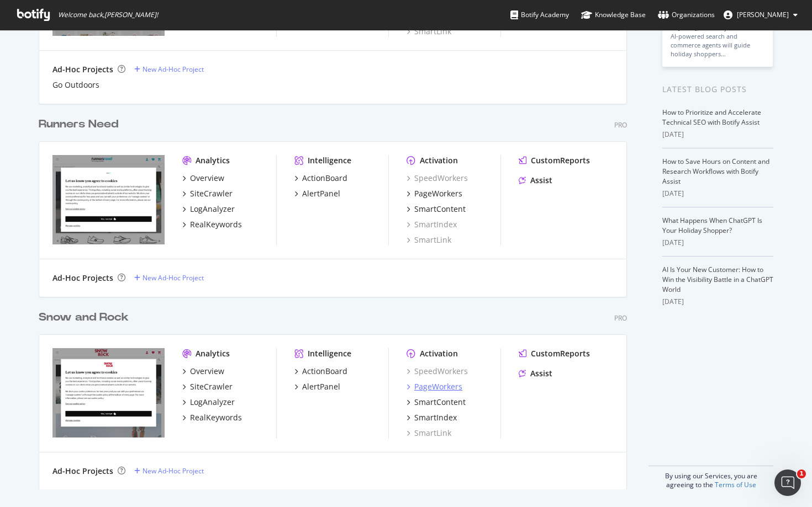  What do you see at coordinates (717, 279) in the screenshot?
I see `a: AI Is Your New Customer: How to Win the Visibility Battle in a ChatGPT World` at bounding box center [717, 279].